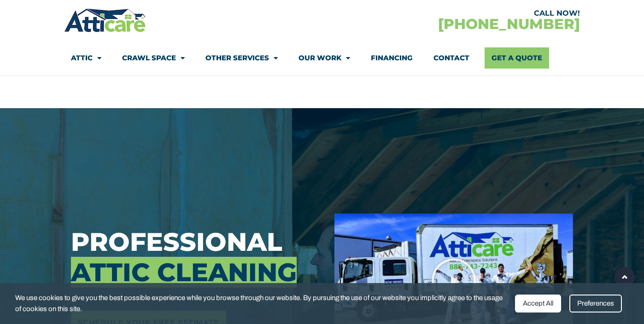 The width and height of the screenshot is (644, 324). Describe the element at coordinates (241, 58) in the screenshot. I see `a: Other Services` at that location.